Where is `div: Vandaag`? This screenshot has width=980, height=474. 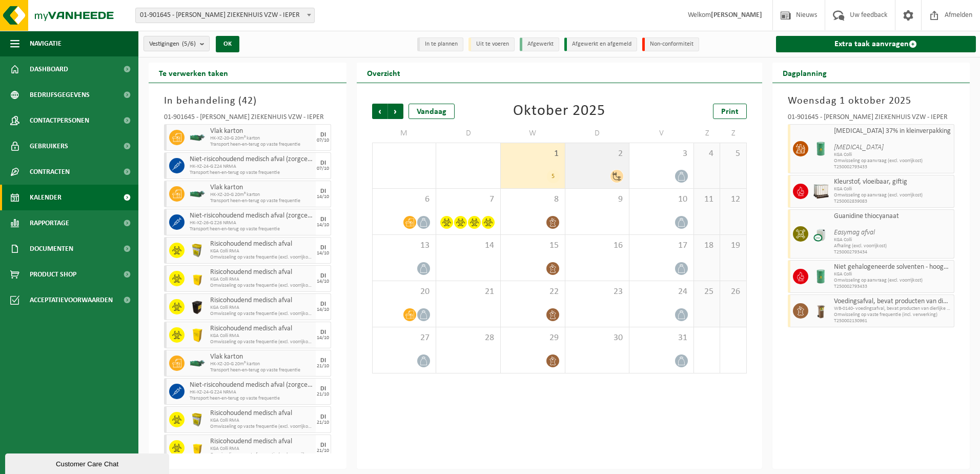
div: Vandaag is located at coordinates (432, 111).